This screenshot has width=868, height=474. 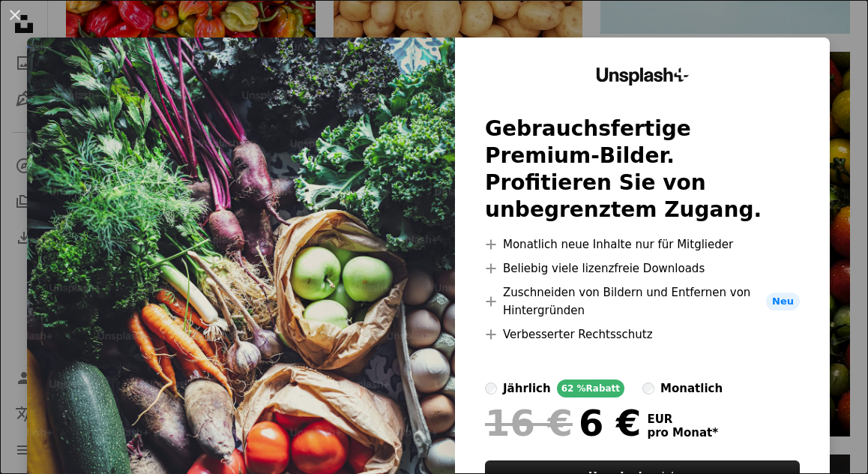 What do you see at coordinates (682, 433) in the screenshot?
I see `span: pro Monat *` at bounding box center [682, 433].